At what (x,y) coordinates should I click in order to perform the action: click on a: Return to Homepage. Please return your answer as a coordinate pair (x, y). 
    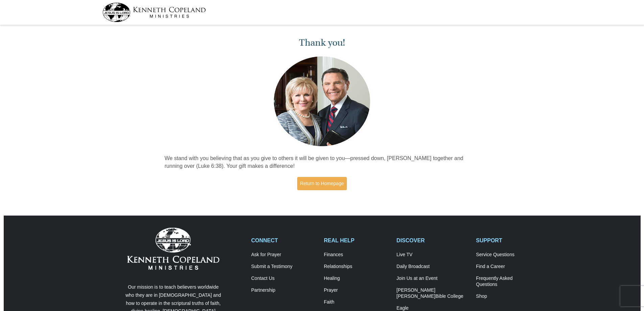
    Looking at the image, I should click on (322, 184).